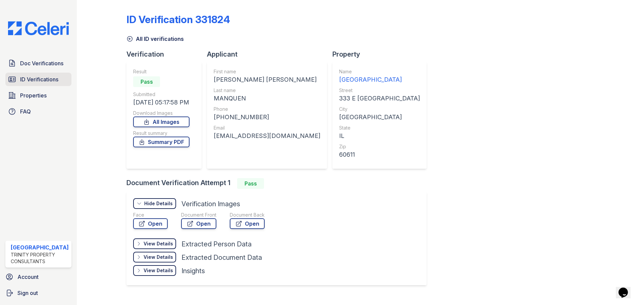 The image size is (644, 305). Describe the element at coordinates (267, 98) in the screenshot. I see `div: MANQUEN` at that location.